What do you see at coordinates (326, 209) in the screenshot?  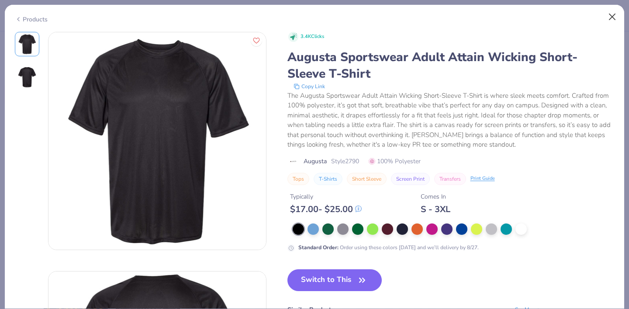 I see `div: $ 17.00 - $ 25.00` at bounding box center [326, 209].